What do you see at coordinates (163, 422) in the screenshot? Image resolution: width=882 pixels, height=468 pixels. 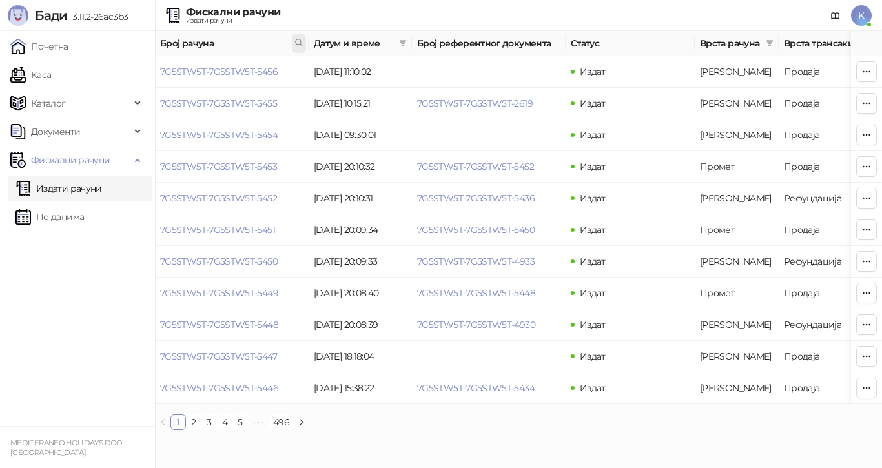 I see `span: left` at bounding box center [163, 422].